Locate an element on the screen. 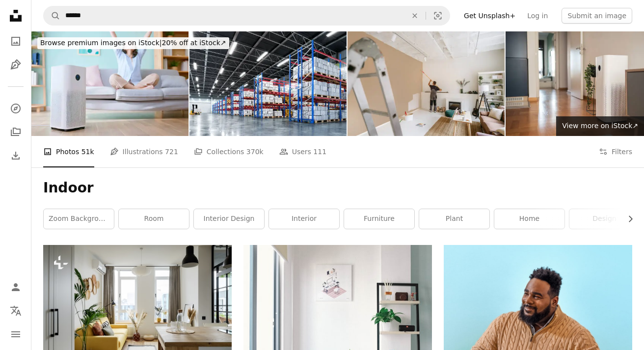 Image resolution: width=644 pixels, height=350 pixels. button: Clear is located at coordinates (415, 16).